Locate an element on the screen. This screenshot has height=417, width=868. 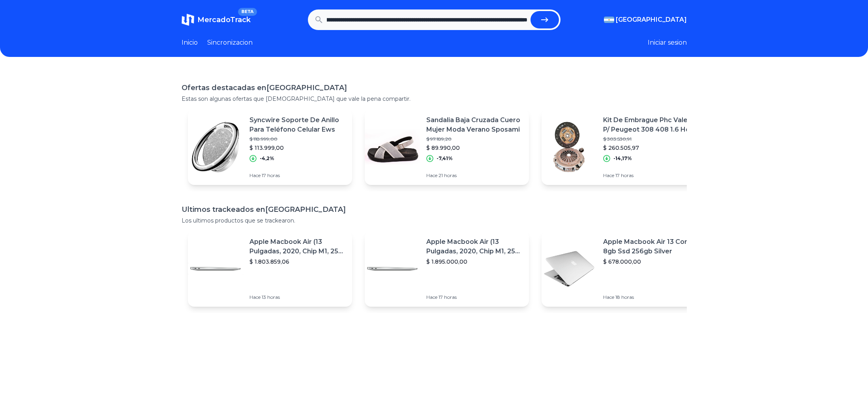
a: Featured imageSyncwire Soporte De Anillo Para Teléfono Celular Ews$ 118.999,00$ 113.999,00-4,2%Ha... is located at coordinates (270, 147).